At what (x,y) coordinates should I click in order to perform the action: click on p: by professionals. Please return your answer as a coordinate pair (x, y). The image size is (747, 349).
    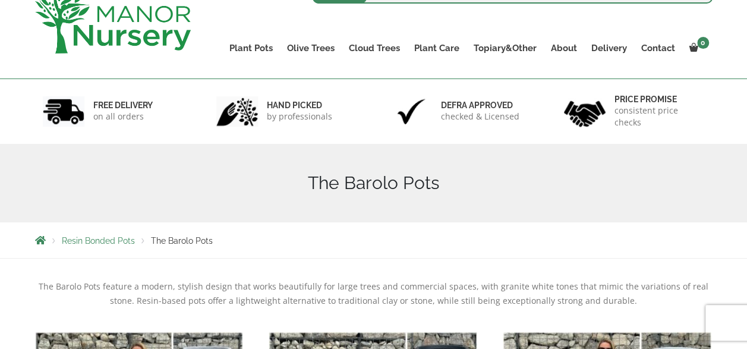
    Looking at the image, I should click on (300, 117).